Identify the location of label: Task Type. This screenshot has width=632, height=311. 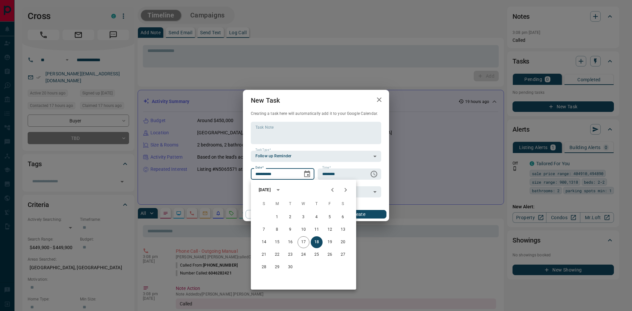
(263, 150).